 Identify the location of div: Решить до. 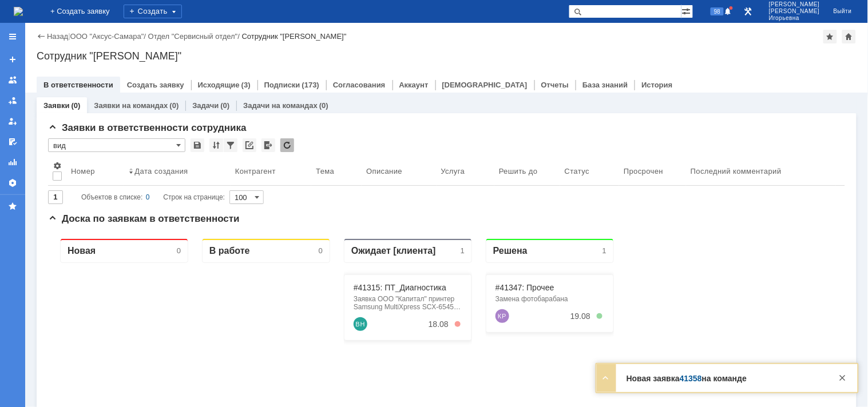
(518, 171).